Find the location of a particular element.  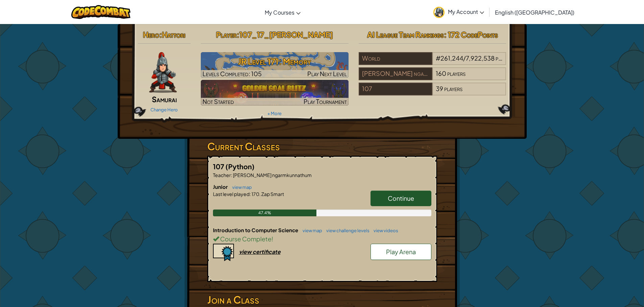

span: Levels Completed: 105 is located at coordinates (232, 73).